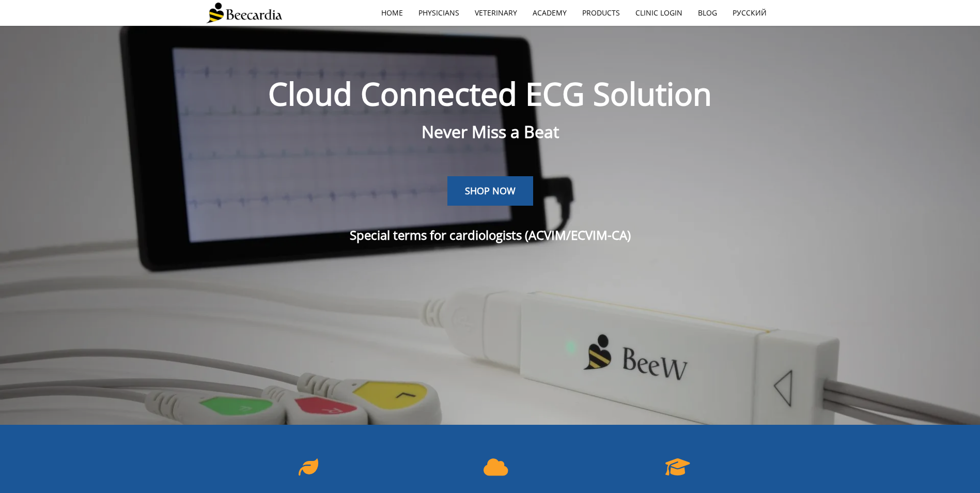  I want to click on a: Русский, so click(750, 13).